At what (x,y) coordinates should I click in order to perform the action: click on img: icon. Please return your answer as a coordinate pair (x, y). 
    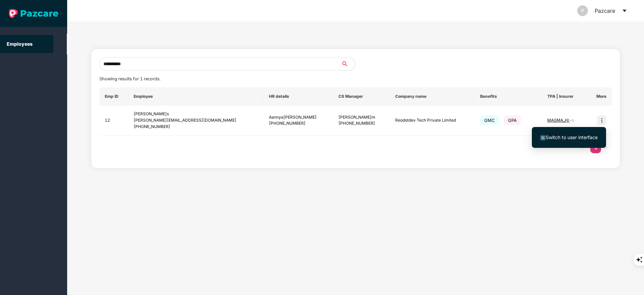
    Looking at the image, I should click on (602, 120).